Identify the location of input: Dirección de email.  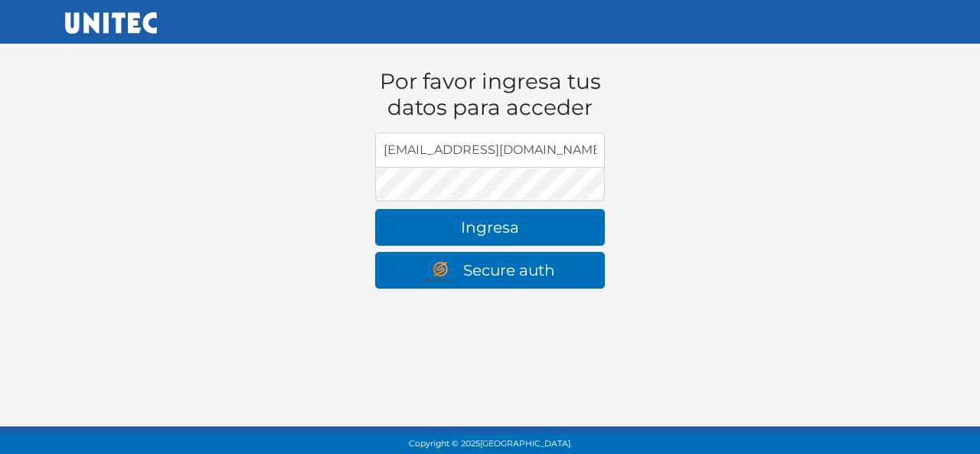
(490, 150).